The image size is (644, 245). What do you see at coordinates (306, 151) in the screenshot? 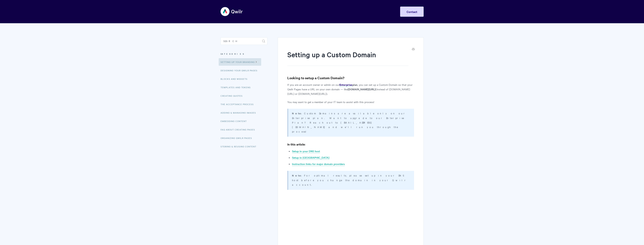
I see `a: Setup in your DNS host` at bounding box center [306, 151].